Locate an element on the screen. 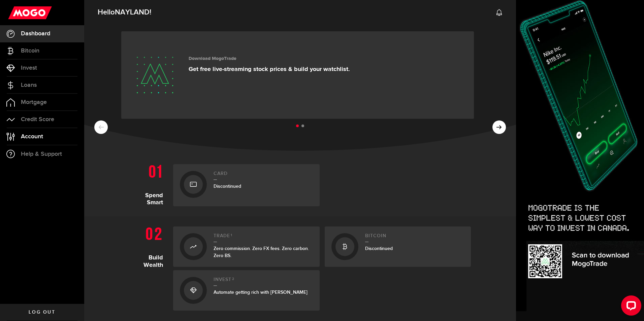  a: Trade1Zero commission. Zero FX fees. Zero carbon. Zero BS. is located at coordinates (246, 247).